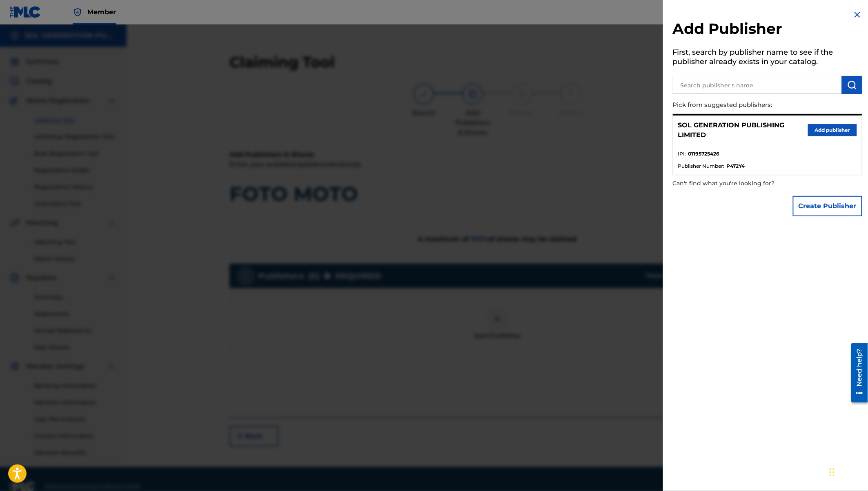 The height and width of the screenshot is (491, 868). I want to click on p: Can't find what you're looking for?, so click(744, 183).